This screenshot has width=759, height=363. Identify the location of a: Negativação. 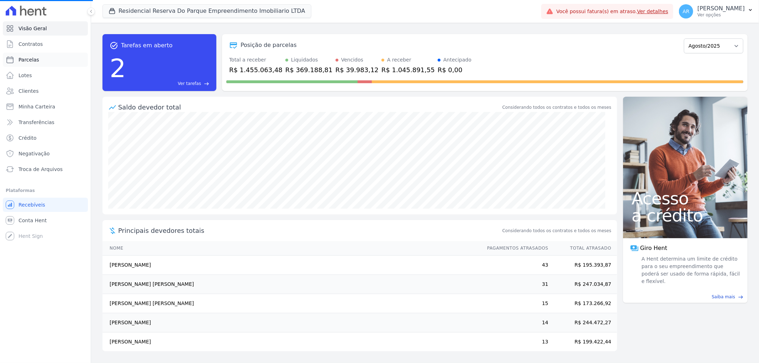
(45, 154).